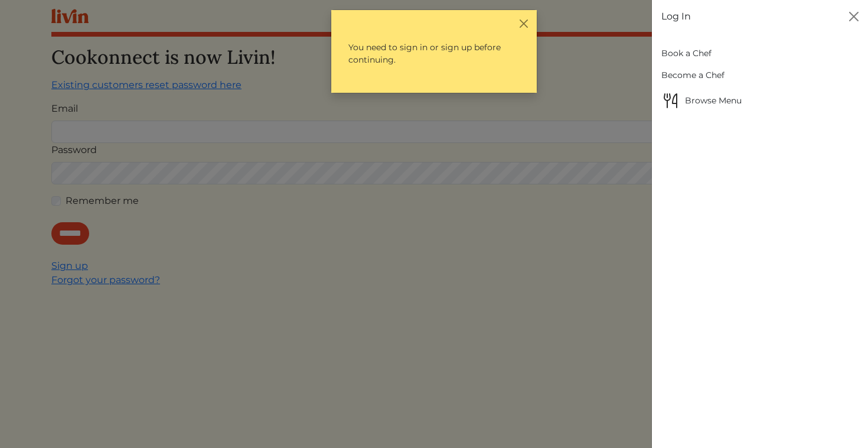  I want to click on img: Browse Menu, so click(671, 101).